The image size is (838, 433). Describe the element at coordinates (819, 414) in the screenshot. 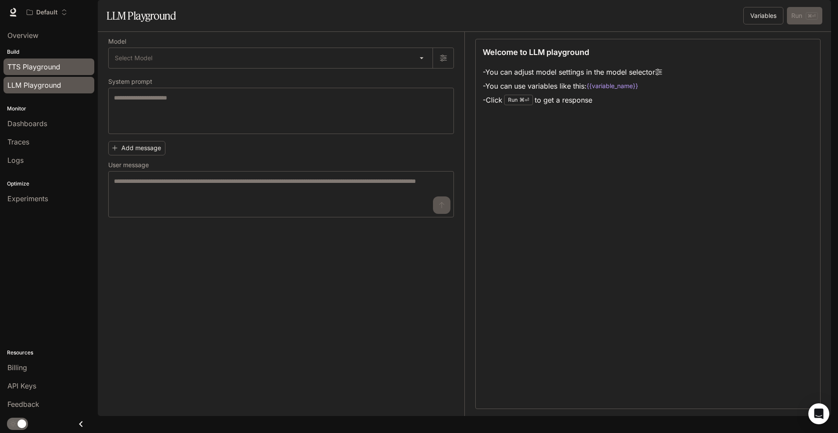

I see `div: Open Intercom Messenger` at that location.